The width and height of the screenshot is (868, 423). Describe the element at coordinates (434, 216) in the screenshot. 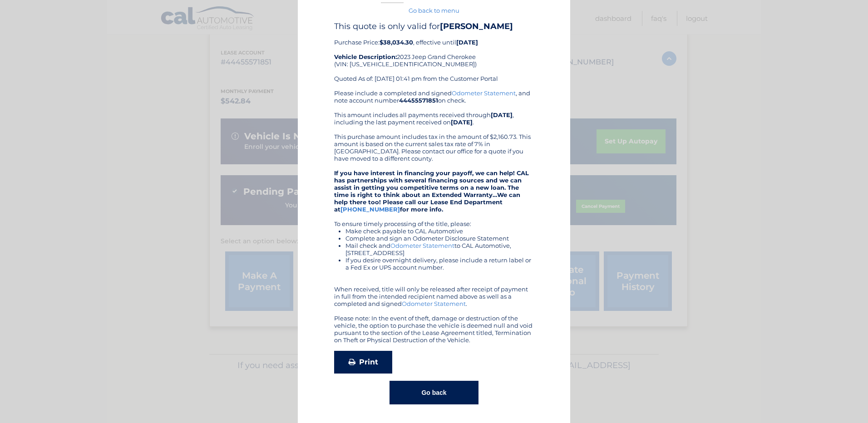

I see `div: Please include a completed and signed , and note account number on check. This amount includes al...` at that location.